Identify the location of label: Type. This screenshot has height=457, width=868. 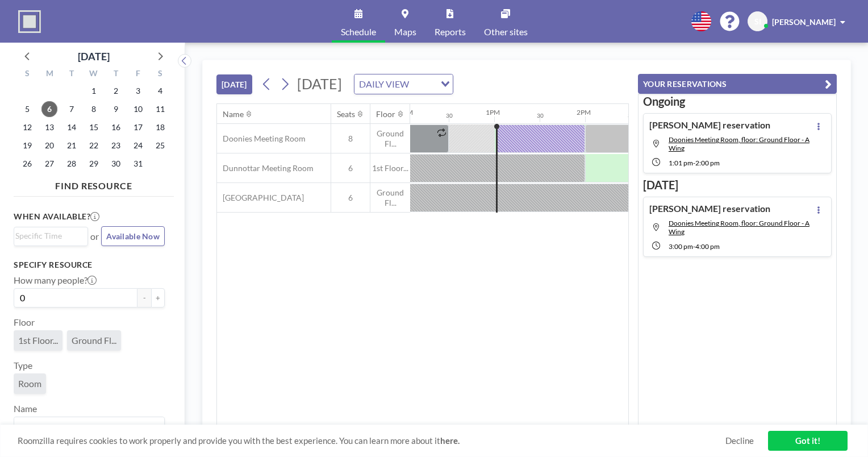
(23, 366).